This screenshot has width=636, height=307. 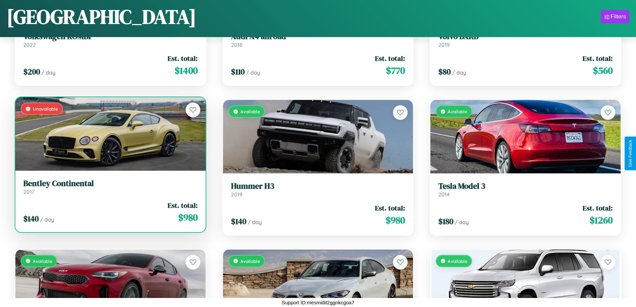 I want to click on span: $ 560, so click(x=603, y=70).